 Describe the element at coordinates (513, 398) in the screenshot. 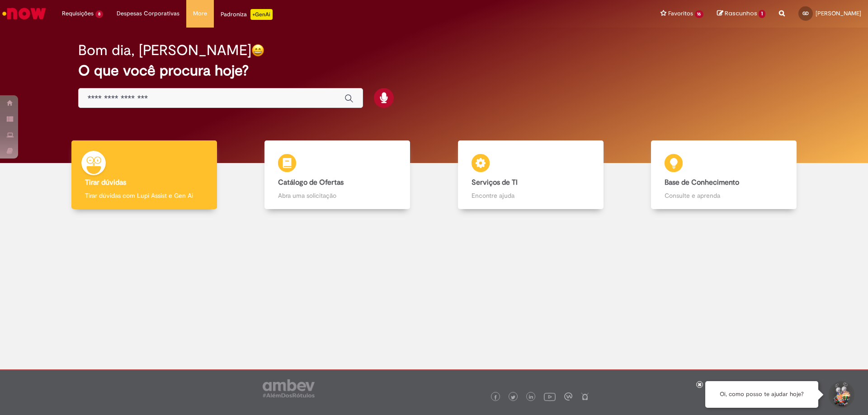

I see `img: logo_footer_twitter.png` at that location.